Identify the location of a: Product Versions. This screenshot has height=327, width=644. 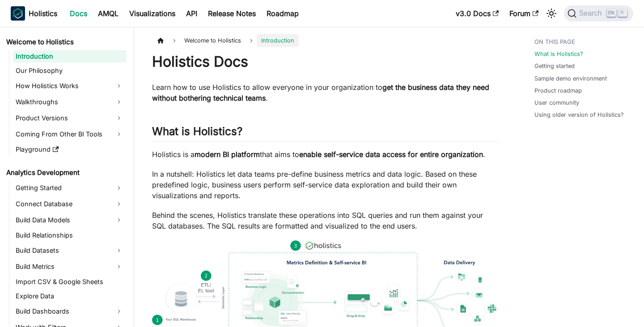
(69, 118).